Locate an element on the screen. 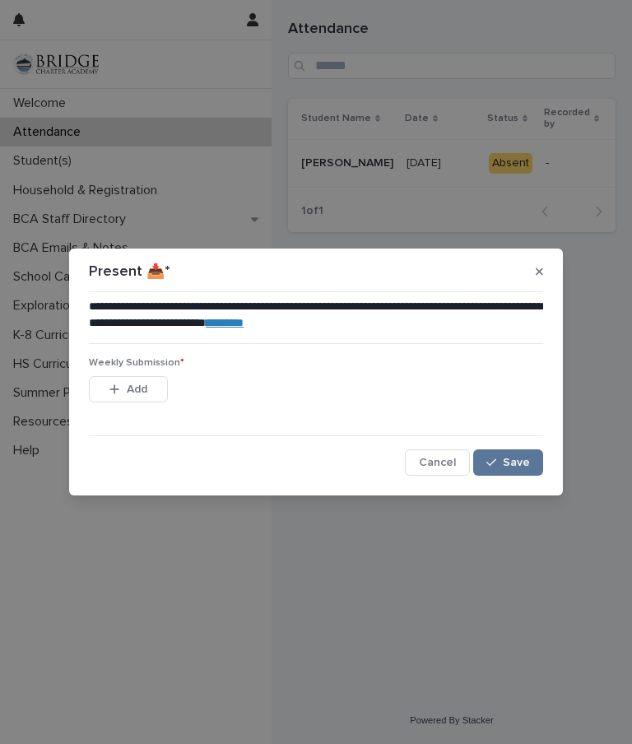 This screenshot has width=632, height=744. button: Add is located at coordinates (128, 389).